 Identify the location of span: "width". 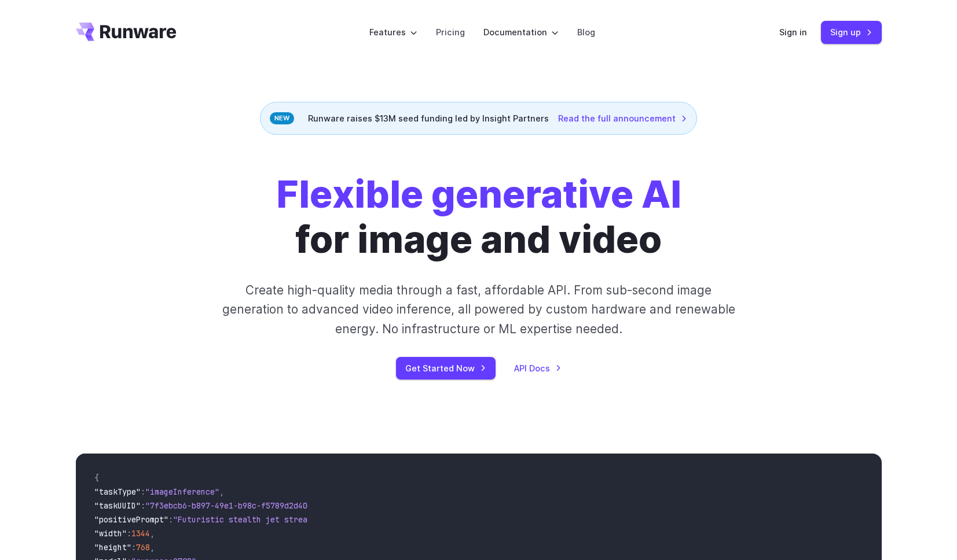
(111, 534).